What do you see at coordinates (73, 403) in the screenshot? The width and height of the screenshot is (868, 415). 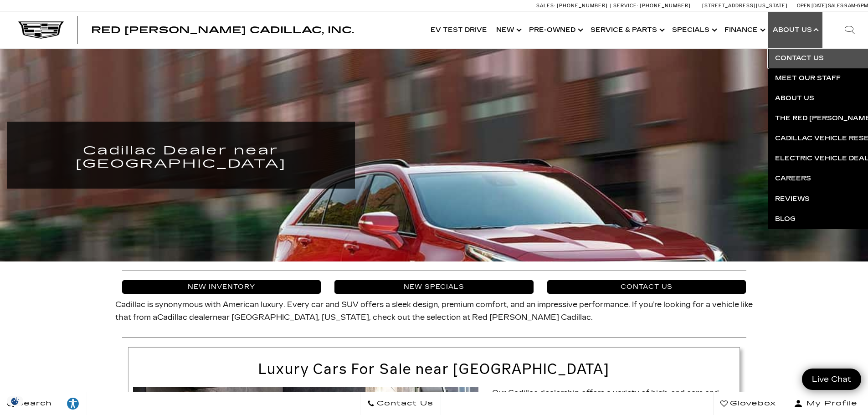 I see `a: Explore your accessibility options` at bounding box center [73, 403].